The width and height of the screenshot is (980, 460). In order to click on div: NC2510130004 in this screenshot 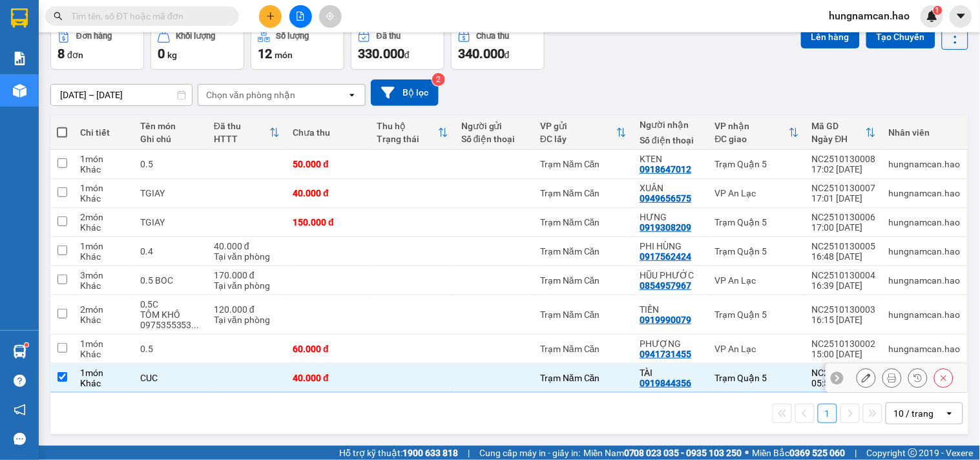, I will do `click(844, 275)`.